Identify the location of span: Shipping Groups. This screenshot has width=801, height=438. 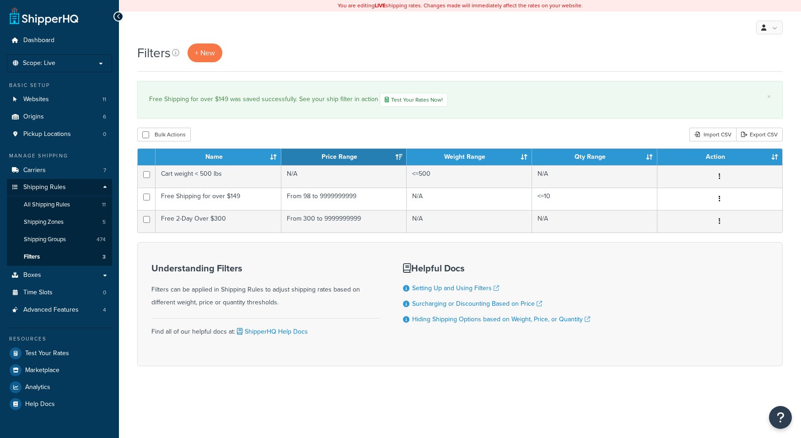
(45, 239).